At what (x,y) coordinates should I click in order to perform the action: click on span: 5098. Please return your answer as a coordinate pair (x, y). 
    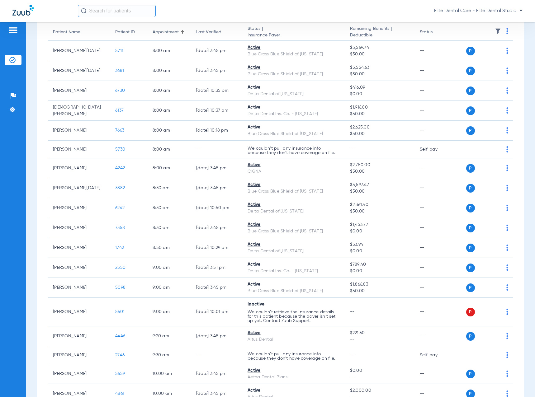
    Looking at the image, I should click on (120, 288).